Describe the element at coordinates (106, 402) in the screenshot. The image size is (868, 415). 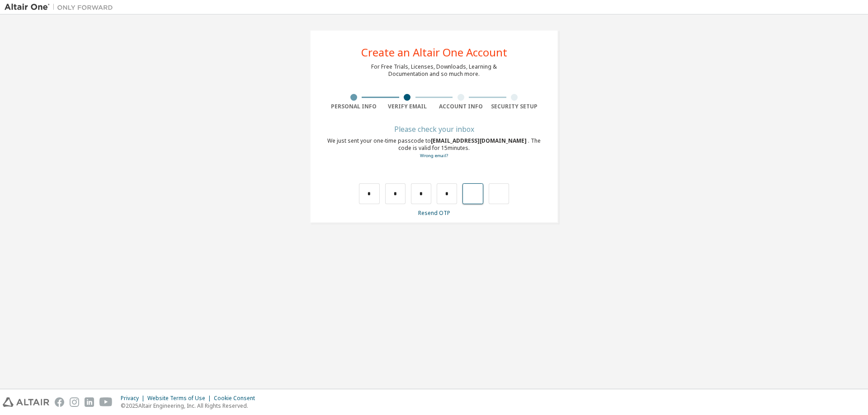
I see `img: youtube.svg` at that location.